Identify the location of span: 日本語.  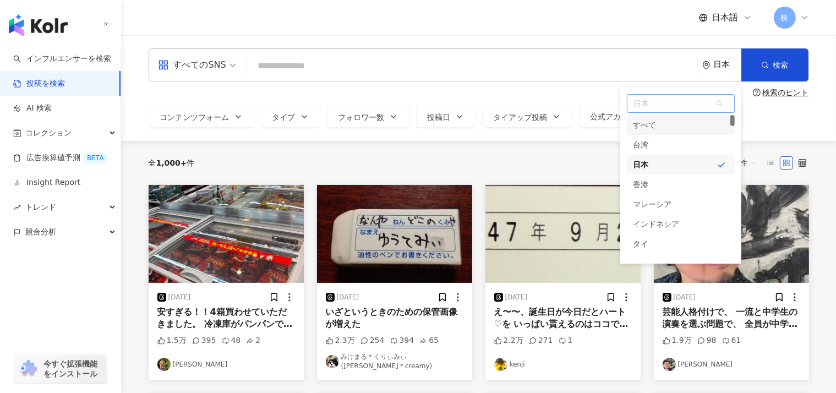
(726, 18).